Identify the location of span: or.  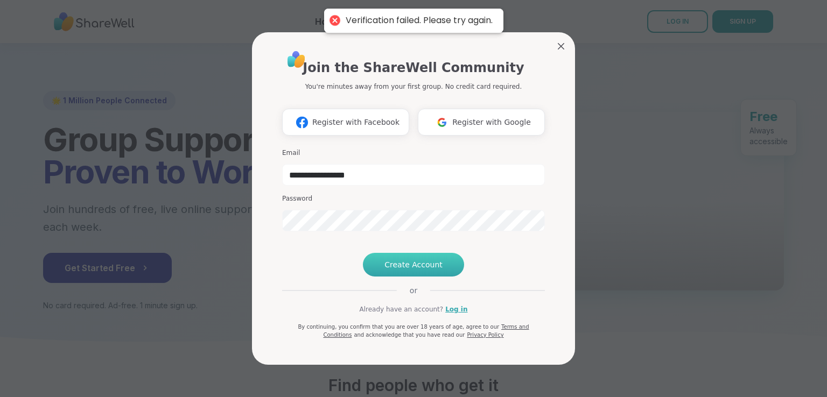
(413, 291).